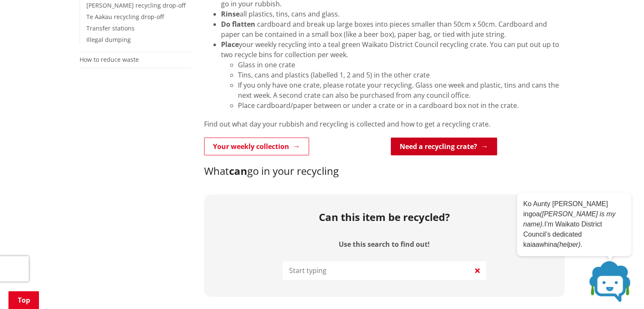 Image resolution: width=644 pixels, height=309 pixels. Describe the element at coordinates (401, 106) in the screenshot. I see `li: Place cardboard/paper between or under a crate or in a cardboard box not in the crate.` at that location.